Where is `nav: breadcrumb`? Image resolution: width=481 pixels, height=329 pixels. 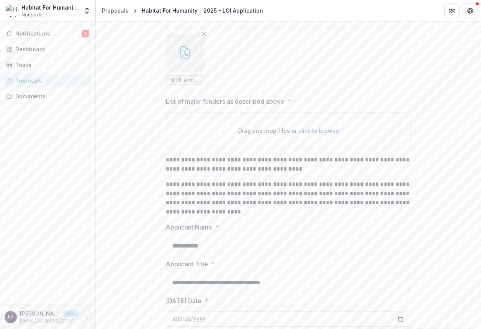
nav: breadcrumb is located at coordinates (182, 10).